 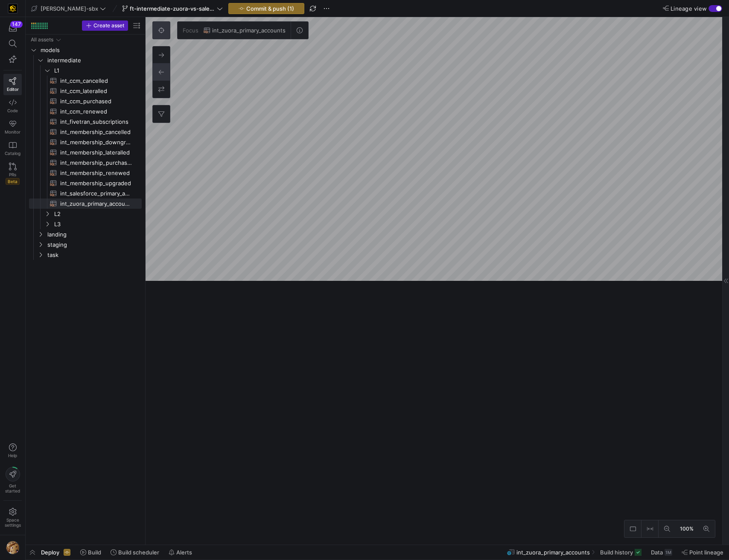 What do you see at coordinates (96, 132) in the screenshot?
I see `span: int_membership_cancelled​​​​​​​​​​` at bounding box center [96, 132].